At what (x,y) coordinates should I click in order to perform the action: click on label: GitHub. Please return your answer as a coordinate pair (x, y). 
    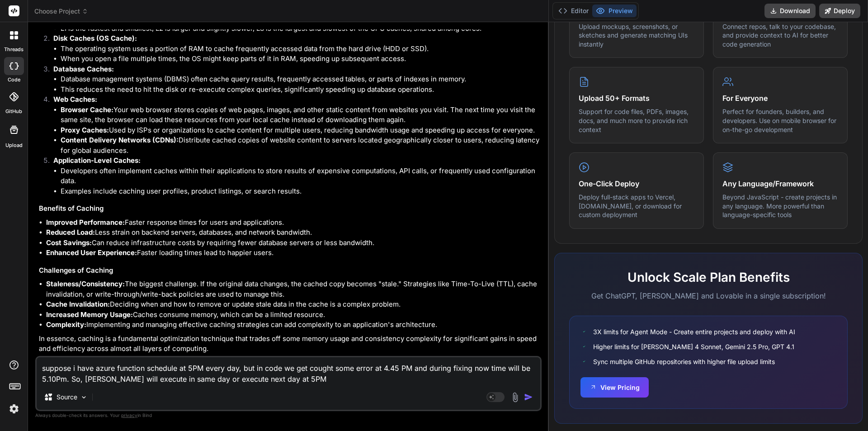
    Looking at the image, I should click on (14, 111).